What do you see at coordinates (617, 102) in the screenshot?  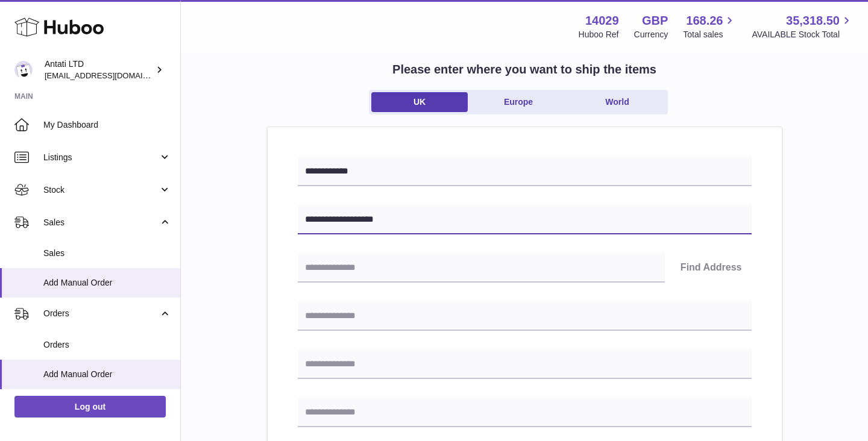 I see `a: World` at bounding box center [617, 102].